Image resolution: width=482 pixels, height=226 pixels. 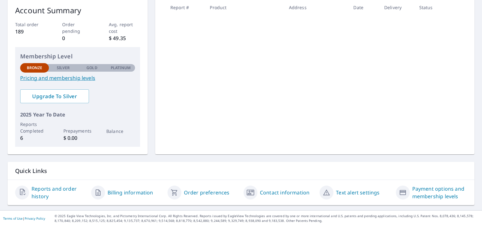 I want to click on p: Quick Links, so click(x=241, y=171).